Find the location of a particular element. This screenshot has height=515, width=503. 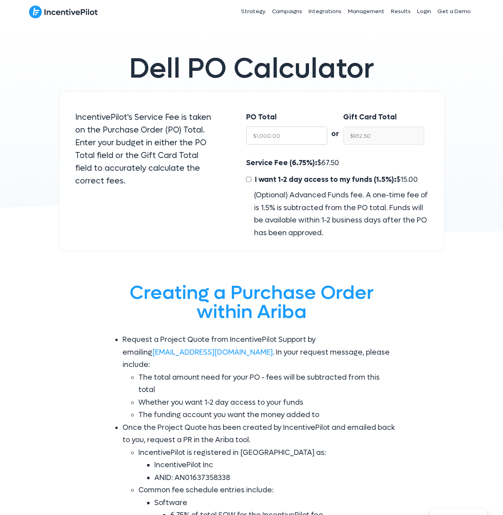

a: Campaigns is located at coordinates (287, 12).